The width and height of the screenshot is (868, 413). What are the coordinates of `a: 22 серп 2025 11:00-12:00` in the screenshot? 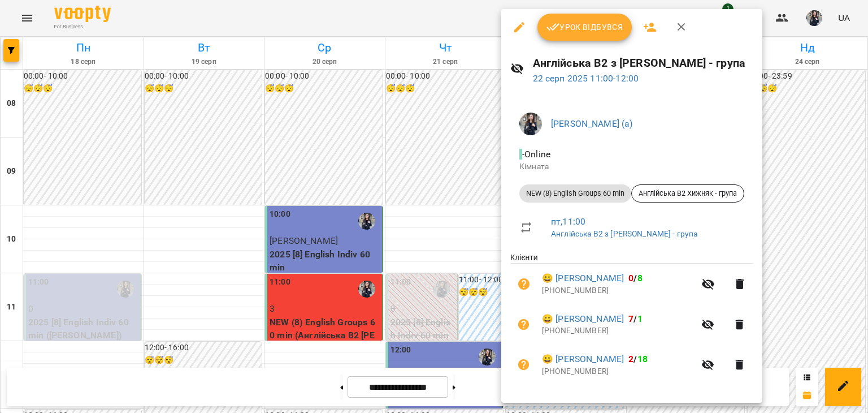 It's located at (586, 78).